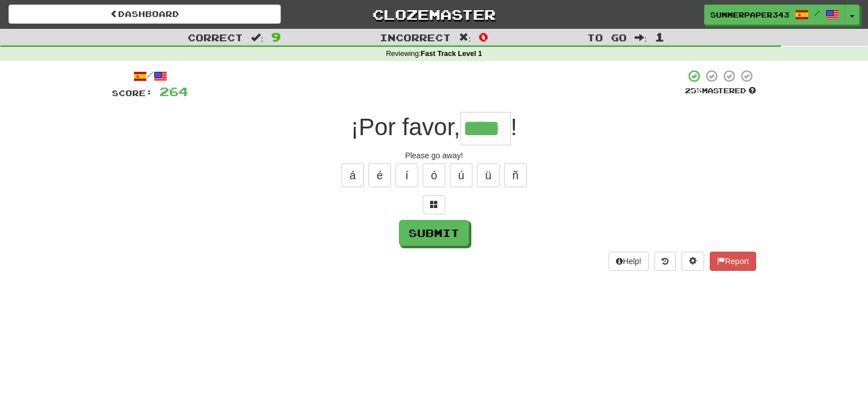 Image resolution: width=868 pixels, height=393 pixels. What do you see at coordinates (216, 38) in the screenshot?
I see `span: Correct` at bounding box center [216, 38].